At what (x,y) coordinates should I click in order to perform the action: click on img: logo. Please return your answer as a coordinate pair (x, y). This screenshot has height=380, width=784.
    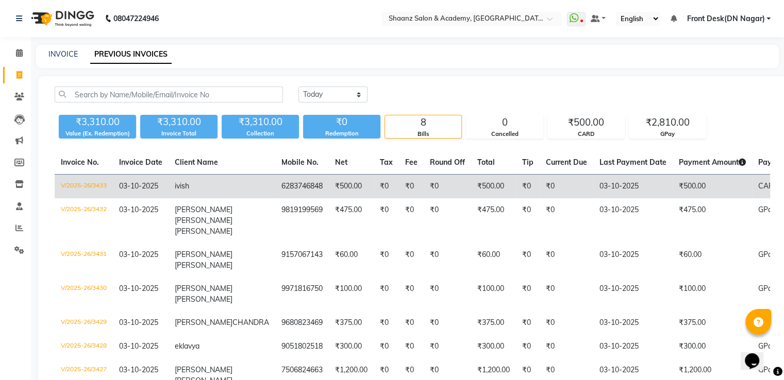
    Looking at the image, I should click on (61, 19).